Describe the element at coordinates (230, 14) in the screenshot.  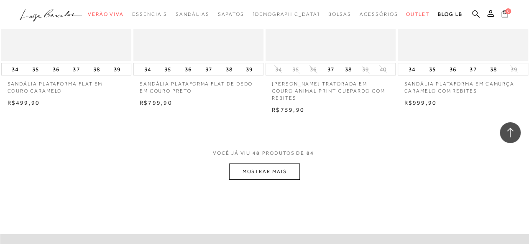
I see `span: Sapatos` at that location.